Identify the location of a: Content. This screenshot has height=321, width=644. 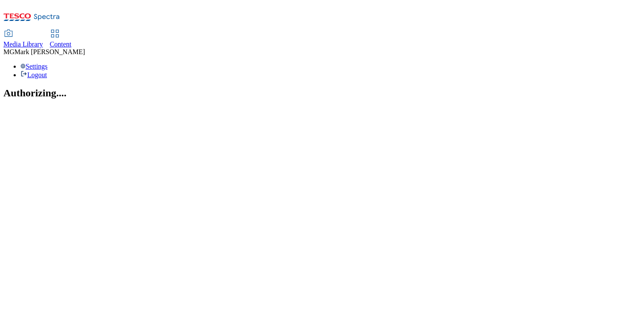
(60, 39).